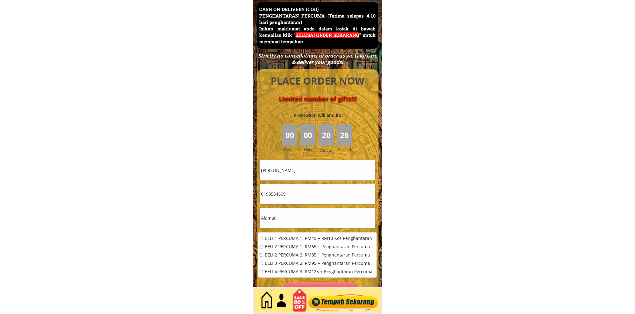 The height and width of the screenshot is (314, 635). What do you see at coordinates (318, 238) in the screenshot?
I see `span: BELI 1 PERCUMA 1: RM45 + RM10 Kos Penghantaran` at bounding box center [318, 238].